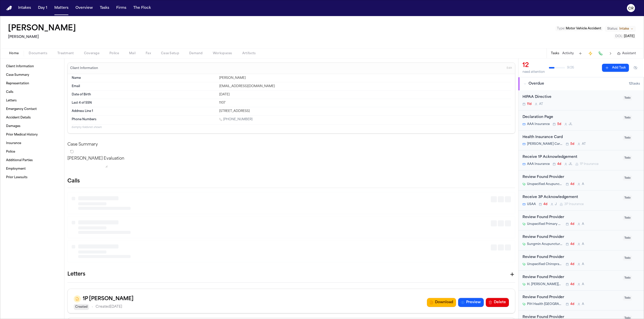 This screenshot has width=644, height=319. I want to click on span: Fax, so click(148, 53).